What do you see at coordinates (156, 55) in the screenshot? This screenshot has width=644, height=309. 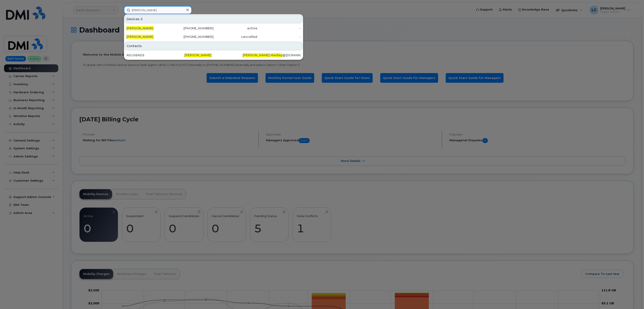 I see `div: A0108AD5` at bounding box center [156, 55].